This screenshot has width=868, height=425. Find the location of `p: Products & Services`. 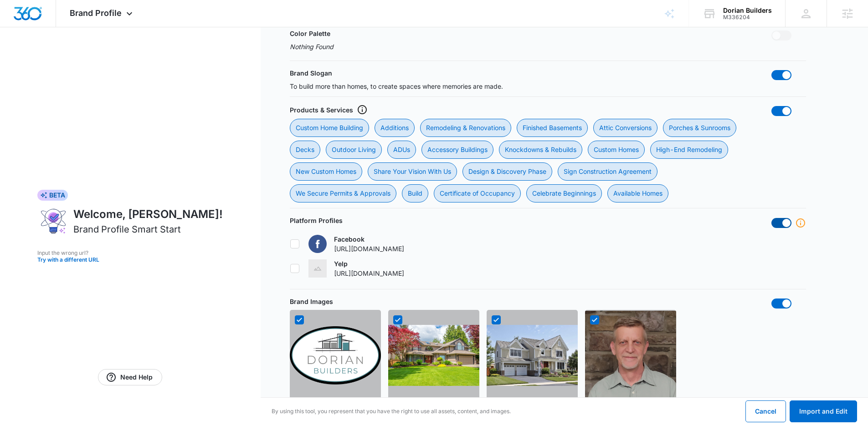

p: Products & Services is located at coordinates (321, 110).